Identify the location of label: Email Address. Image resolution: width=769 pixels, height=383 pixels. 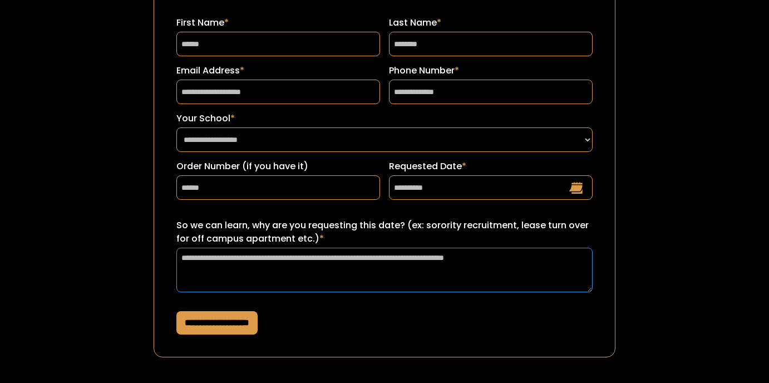
(278, 71).